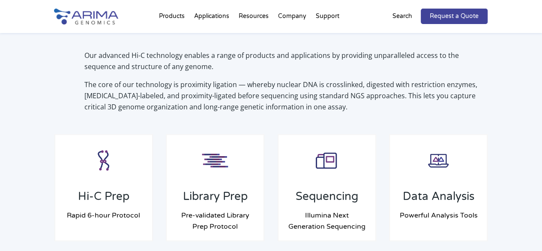 The height and width of the screenshot is (251, 542). What do you see at coordinates (215, 199) in the screenshot?
I see `h3: Library Prep` at bounding box center [215, 199].